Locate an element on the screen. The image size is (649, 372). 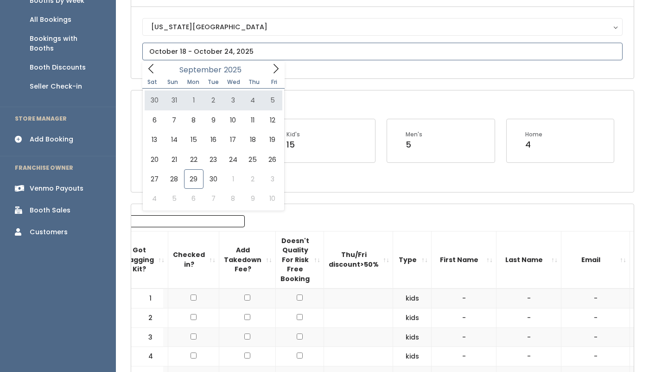
input: Search: is located at coordinates (186, 221).